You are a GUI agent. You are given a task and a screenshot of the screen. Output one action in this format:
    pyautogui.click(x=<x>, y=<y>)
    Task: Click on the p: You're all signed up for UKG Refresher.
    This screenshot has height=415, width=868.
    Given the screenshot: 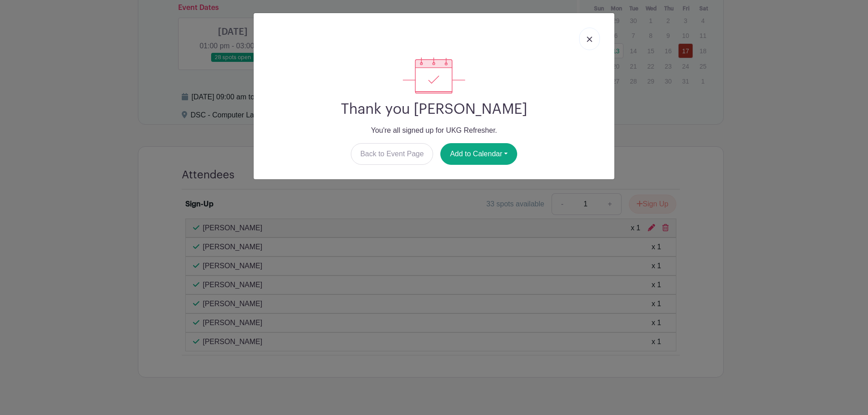 What is the action you would take?
    pyautogui.click(x=434, y=131)
    